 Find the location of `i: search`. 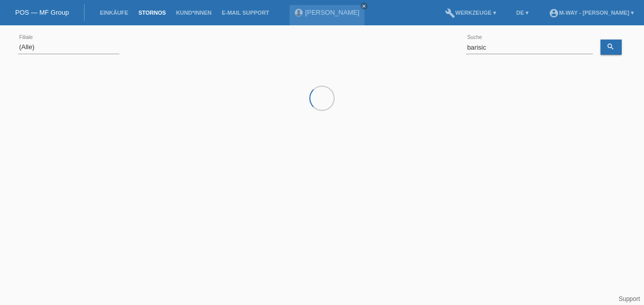

i: search is located at coordinates (611, 47).